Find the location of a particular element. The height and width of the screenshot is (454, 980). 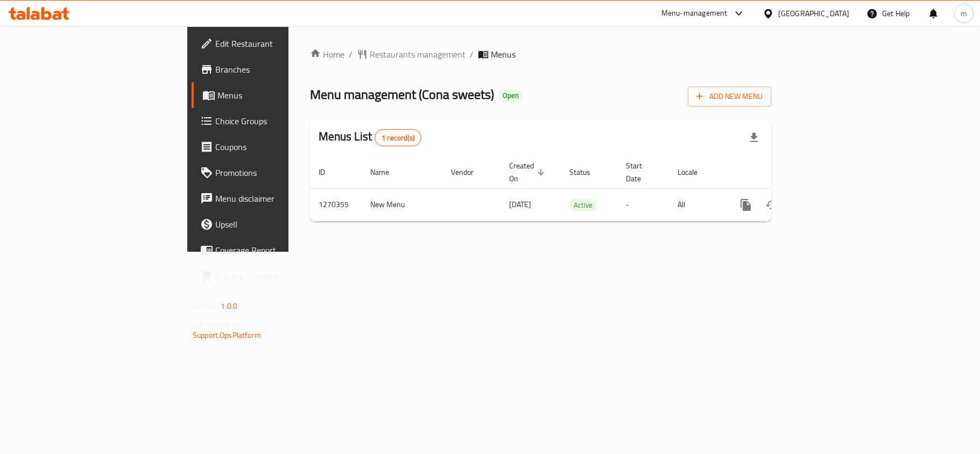

a: Menus is located at coordinates (271, 95).